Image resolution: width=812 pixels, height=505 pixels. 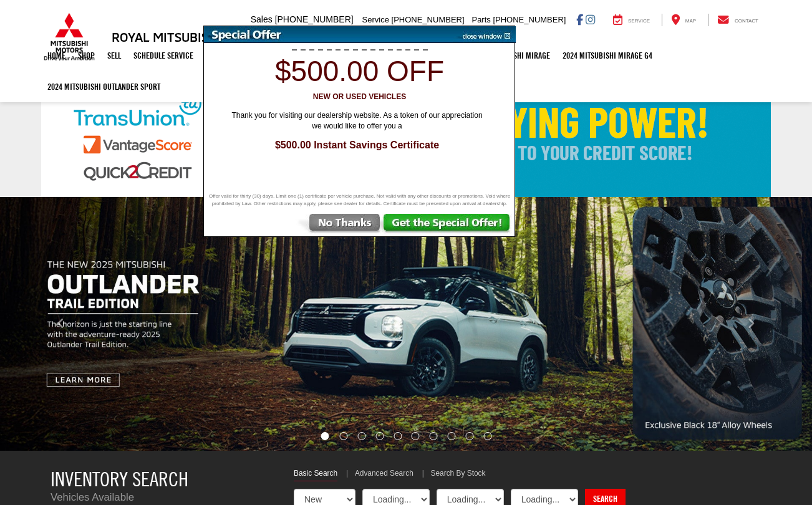 What do you see at coordinates (458, 475) in the screenshot?
I see `a: Search By Stock` at bounding box center [458, 475].